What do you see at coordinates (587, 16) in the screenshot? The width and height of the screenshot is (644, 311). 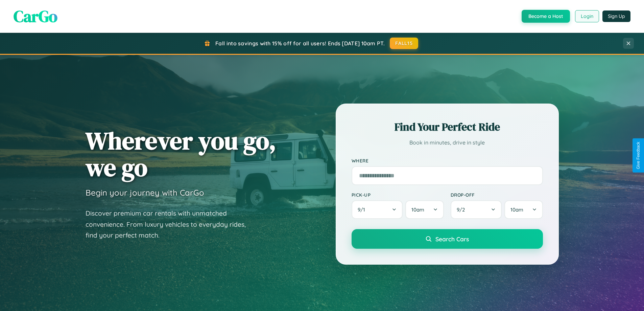 I see `button: Login` at bounding box center [587, 16].